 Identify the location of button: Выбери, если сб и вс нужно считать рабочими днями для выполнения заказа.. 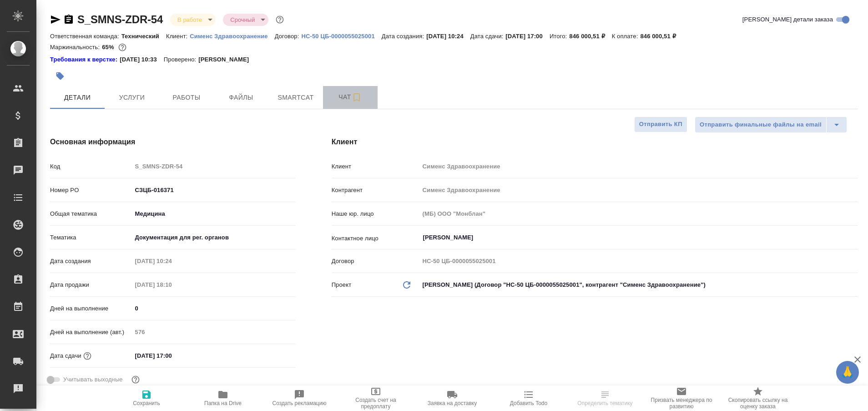
(136, 379).